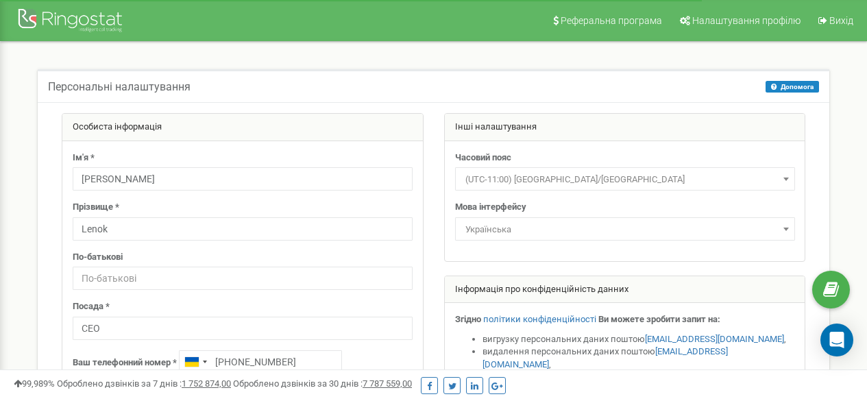 This screenshot has height=401, width=867. Describe the element at coordinates (144, 383) in the screenshot. I see `span: Оброблено дзвінків за 7 днів :` at that location.